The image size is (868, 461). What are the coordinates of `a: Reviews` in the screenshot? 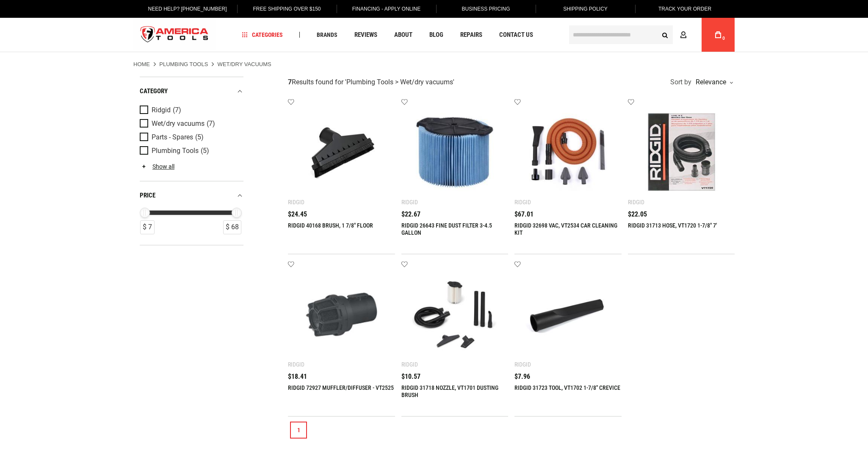 It's located at (366, 35).